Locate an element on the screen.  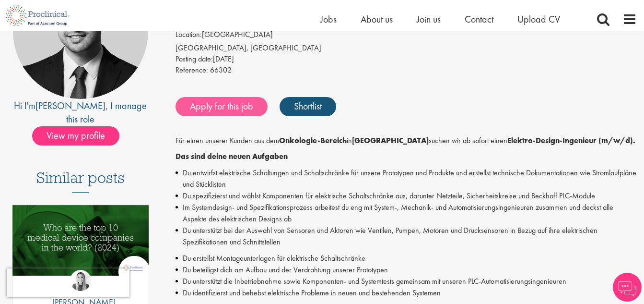
label: Location: is located at coordinates (188, 35).